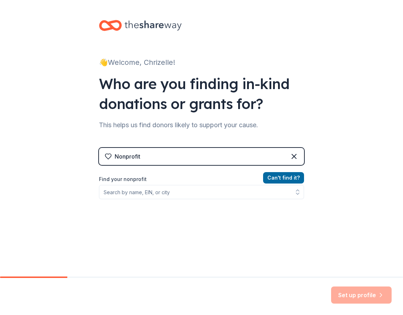 This screenshot has height=315, width=403. What do you see at coordinates (283, 178) in the screenshot?
I see `button: Can't find it?` at bounding box center [283, 178].